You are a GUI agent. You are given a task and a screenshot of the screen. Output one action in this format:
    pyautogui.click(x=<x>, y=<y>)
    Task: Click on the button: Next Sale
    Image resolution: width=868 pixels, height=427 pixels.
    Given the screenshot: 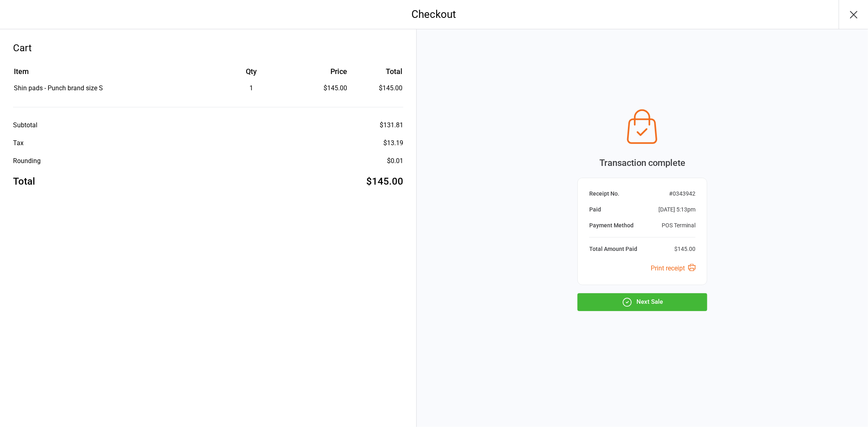 What is the action you would take?
    pyautogui.click(x=642, y=302)
    